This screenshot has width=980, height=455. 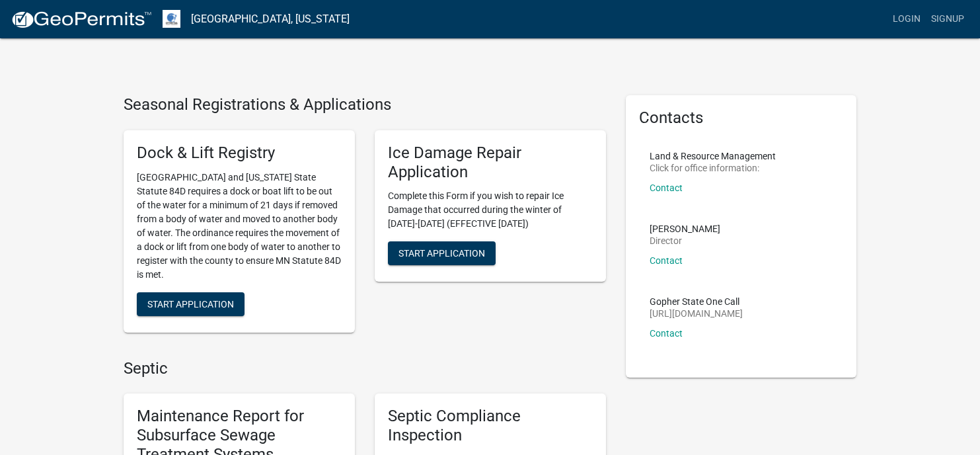 I want to click on p: Gopher State One Call, so click(x=696, y=301).